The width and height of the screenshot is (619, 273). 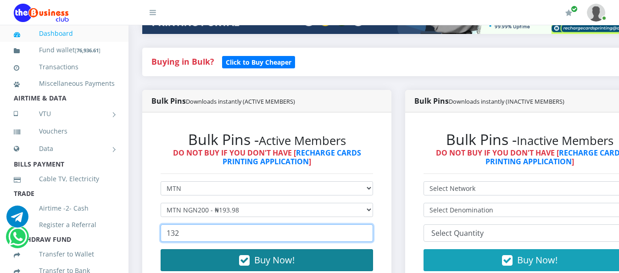 What do you see at coordinates (565, 140) in the screenshot?
I see `small: Inactive Members` at bounding box center [565, 140].